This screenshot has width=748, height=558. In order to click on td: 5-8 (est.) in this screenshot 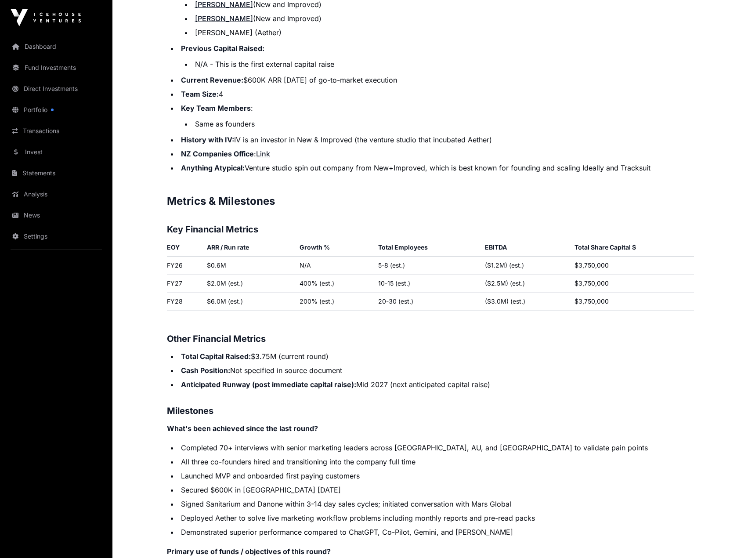, I will do `click(428, 265)`.